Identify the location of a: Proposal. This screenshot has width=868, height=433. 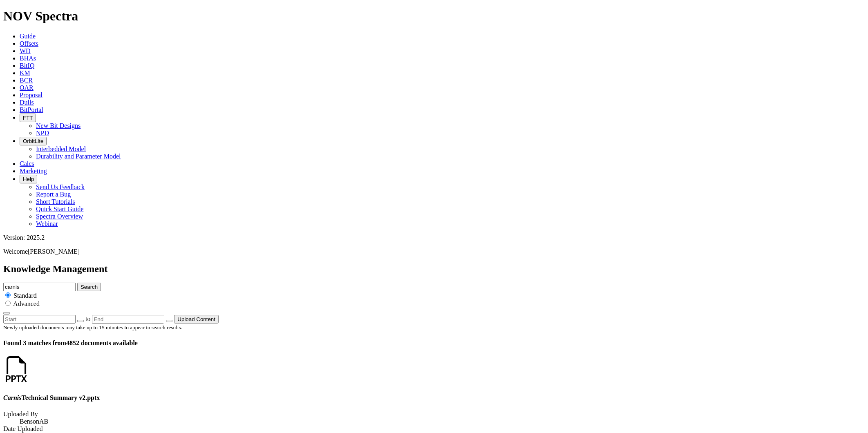
(31, 95).